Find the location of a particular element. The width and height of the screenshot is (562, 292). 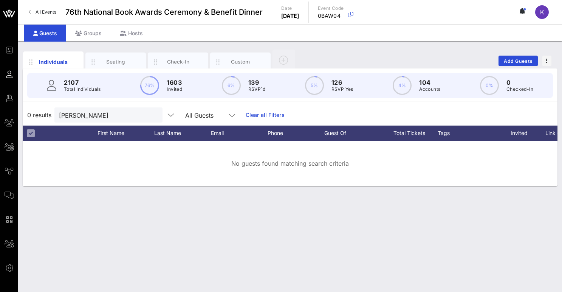

p: 0 is located at coordinates (519, 82).